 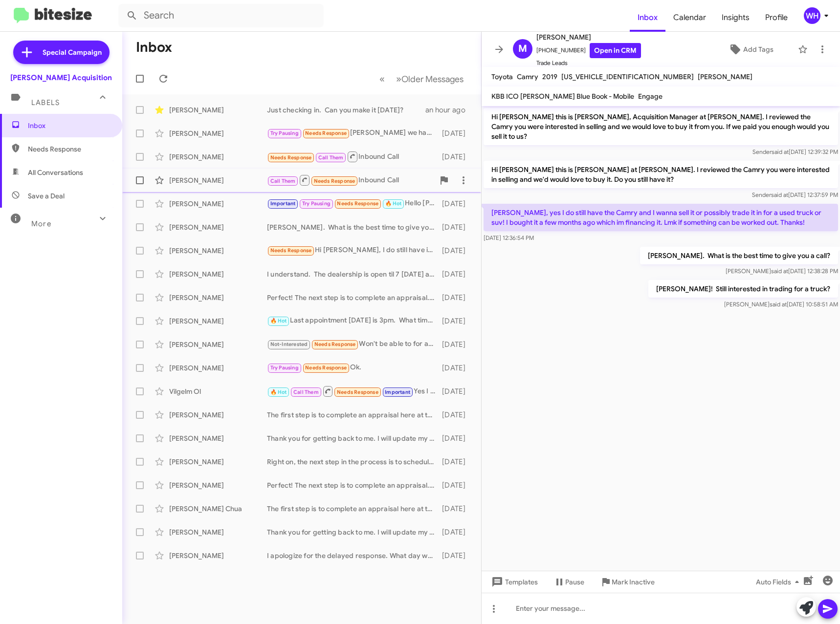 What do you see at coordinates (513, 582) in the screenshot?
I see `button: Templates` at bounding box center [513, 582].